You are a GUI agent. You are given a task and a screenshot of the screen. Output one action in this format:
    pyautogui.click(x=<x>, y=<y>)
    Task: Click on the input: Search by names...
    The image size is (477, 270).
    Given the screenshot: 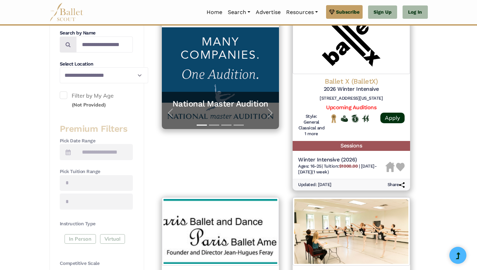 What is the action you would take?
    pyautogui.click(x=104, y=44)
    